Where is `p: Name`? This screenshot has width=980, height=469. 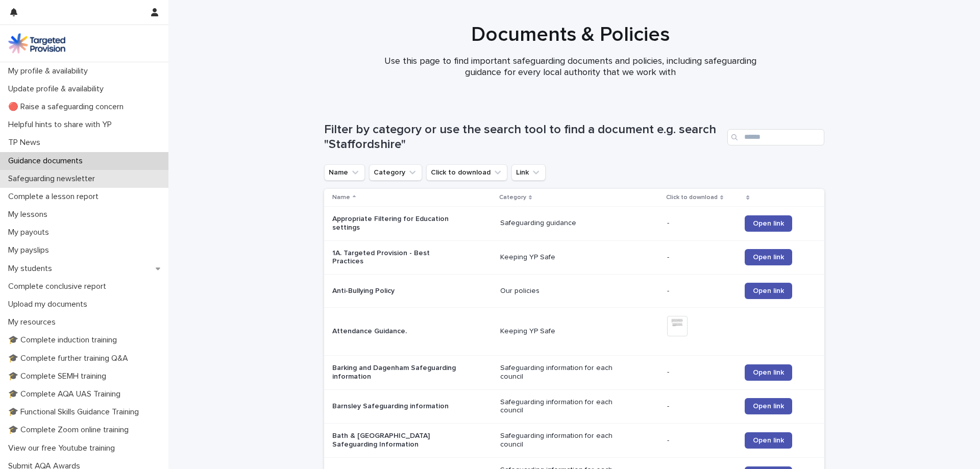
p: Name is located at coordinates (341, 197).